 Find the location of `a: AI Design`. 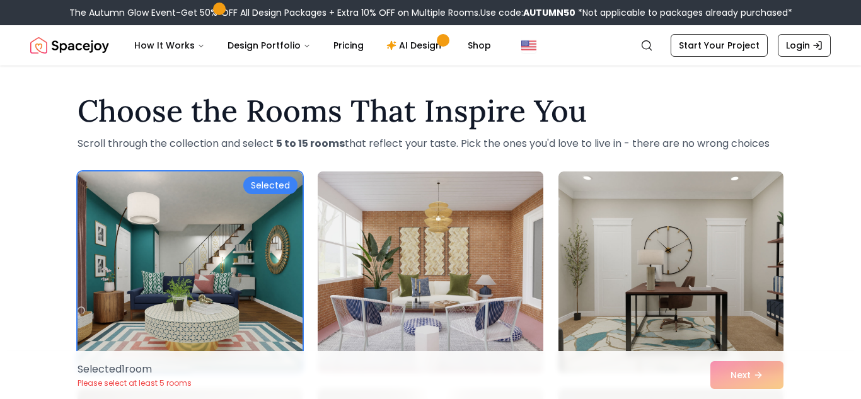

a: AI Design is located at coordinates (415, 45).